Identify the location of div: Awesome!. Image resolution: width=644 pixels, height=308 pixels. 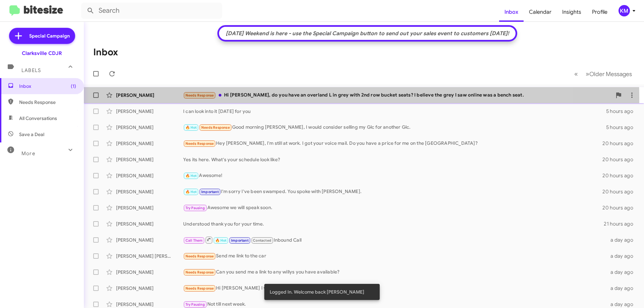
(393, 175).